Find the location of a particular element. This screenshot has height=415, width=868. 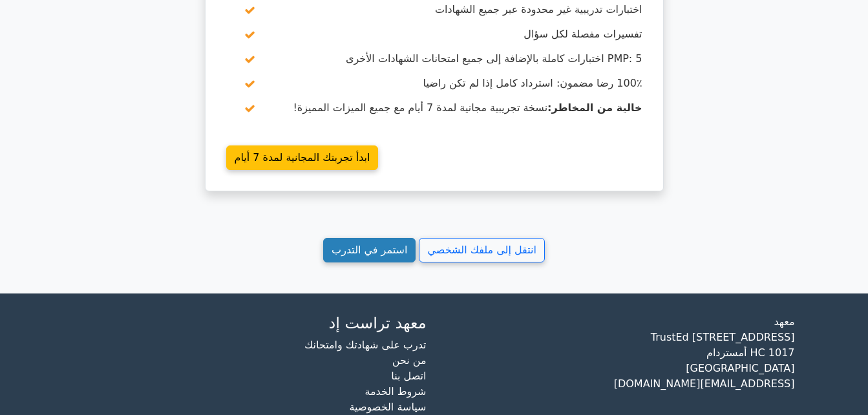

a: اتصل بنا is located at coordinates (409, 375).